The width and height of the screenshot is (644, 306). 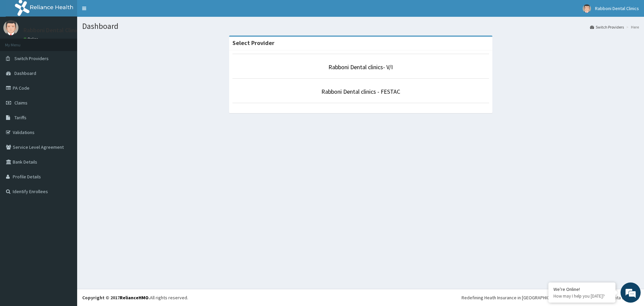 I want to click on span: Tariffs, so click(x=20, y=118).